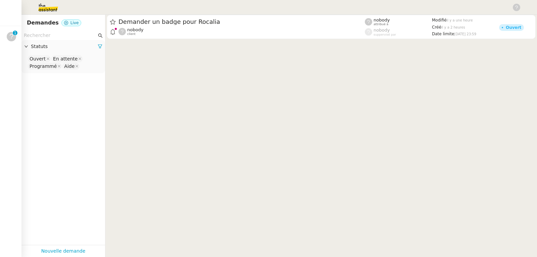  I want to click on nz-select-item: Aide, so click(71, 66).